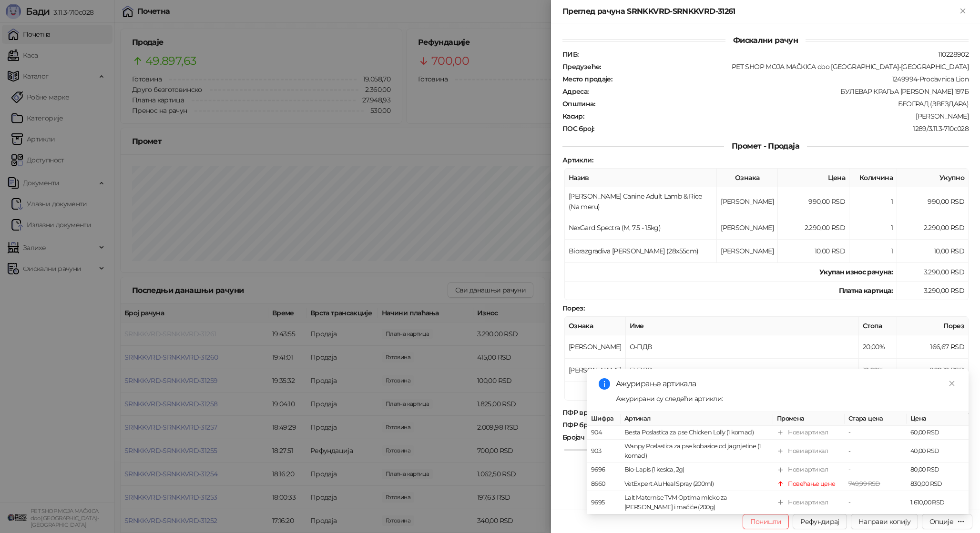  I want to click on span: Промет - Продаја, so click(765, 146).